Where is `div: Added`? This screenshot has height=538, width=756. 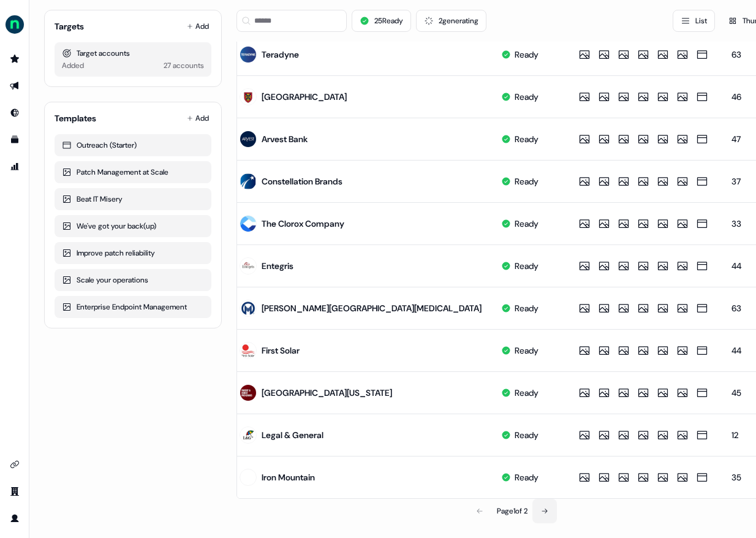 div: Added is located at coordinates (73, 66).